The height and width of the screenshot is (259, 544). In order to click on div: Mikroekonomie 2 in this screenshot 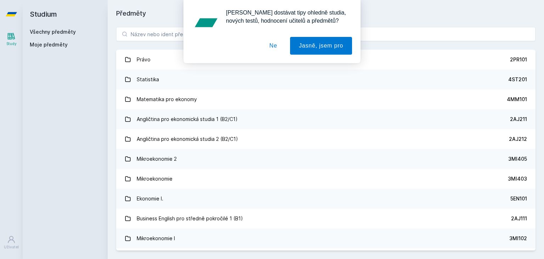, I will do `click(157, 159)`.